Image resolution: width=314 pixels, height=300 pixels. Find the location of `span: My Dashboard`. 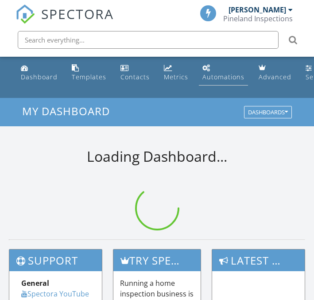

span: My Dashboard is located at coordinates (66, 111).